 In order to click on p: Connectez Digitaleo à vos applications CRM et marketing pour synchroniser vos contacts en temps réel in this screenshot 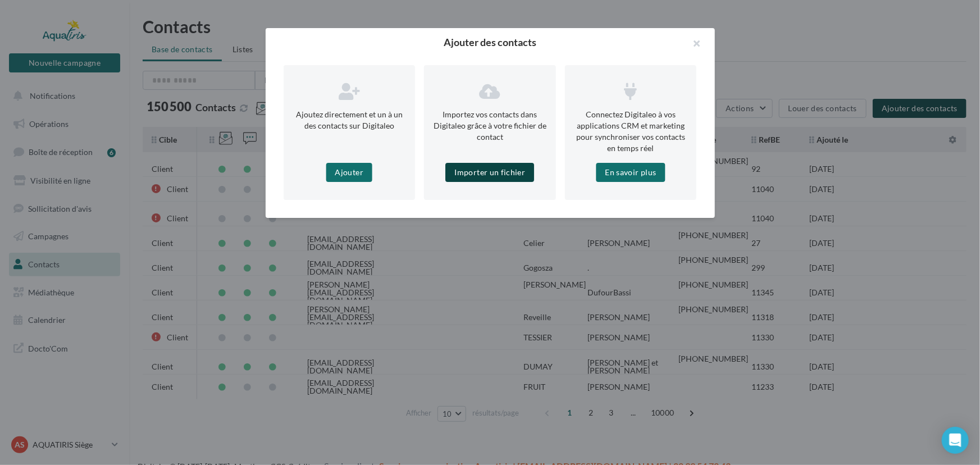, I will do `click(631, 131)`.